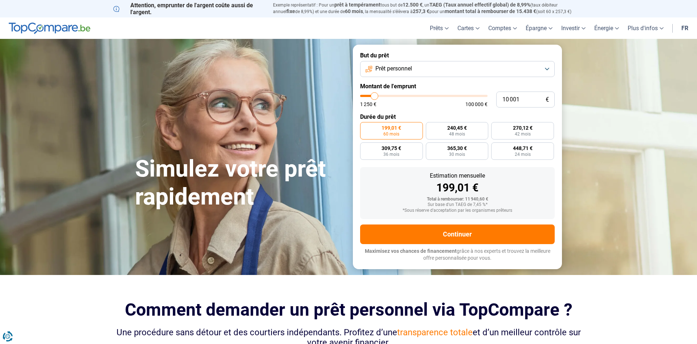  I want to click on span: 270,12 €, so click(523, 128).